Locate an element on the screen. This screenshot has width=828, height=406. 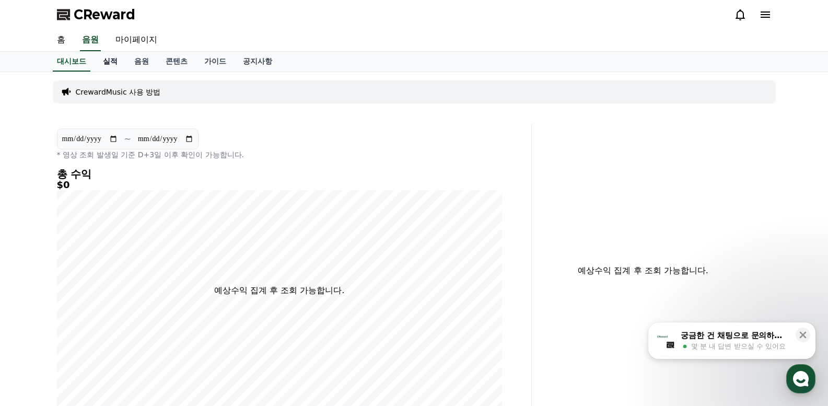
h4: 총 수익 is located at coordinates (279, 174).